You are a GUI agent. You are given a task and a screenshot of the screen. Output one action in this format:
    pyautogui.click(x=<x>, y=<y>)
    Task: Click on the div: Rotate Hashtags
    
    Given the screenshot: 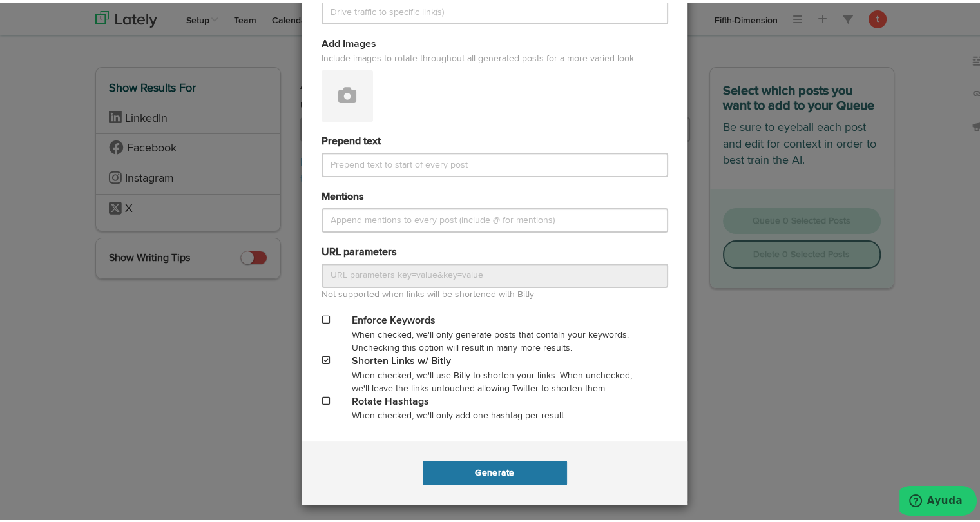 What is the action you would take?
    pyautogui.click(x=494, y=400)
    